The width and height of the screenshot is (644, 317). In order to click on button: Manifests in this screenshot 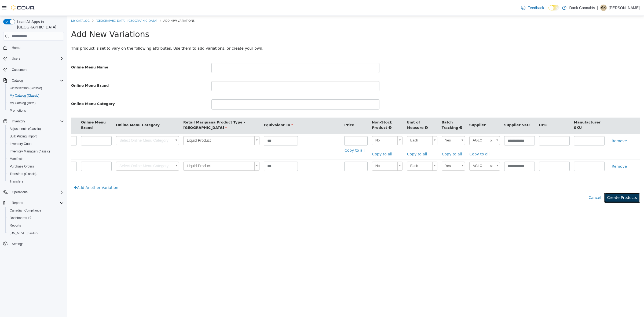, I will do `click(36, 159)`.